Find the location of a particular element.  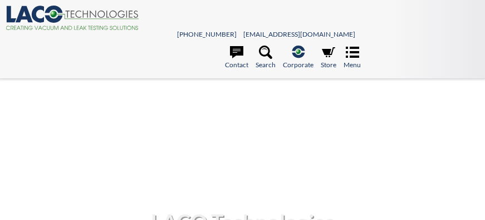

a: Menu is located at coordinates (352, 58).